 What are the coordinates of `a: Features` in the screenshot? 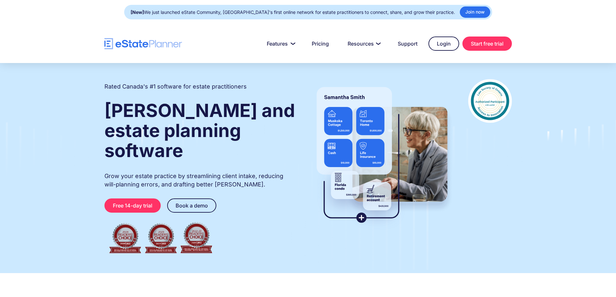 It's located at (280, 44).